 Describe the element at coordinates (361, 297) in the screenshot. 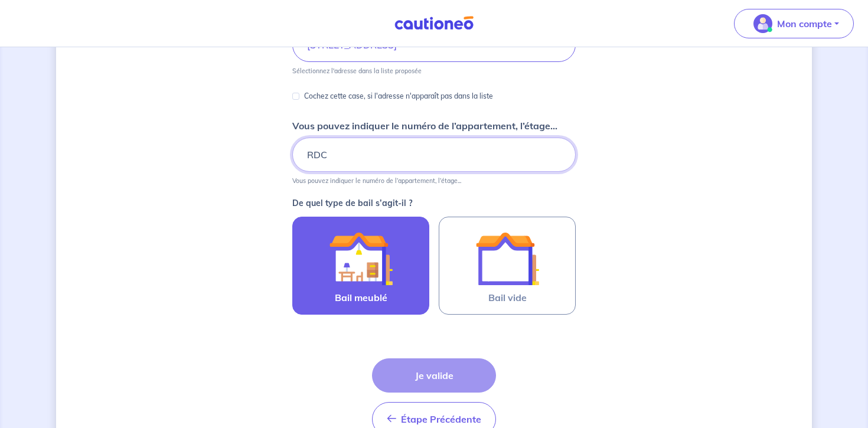

I see `span: Bail meublé` at that location.